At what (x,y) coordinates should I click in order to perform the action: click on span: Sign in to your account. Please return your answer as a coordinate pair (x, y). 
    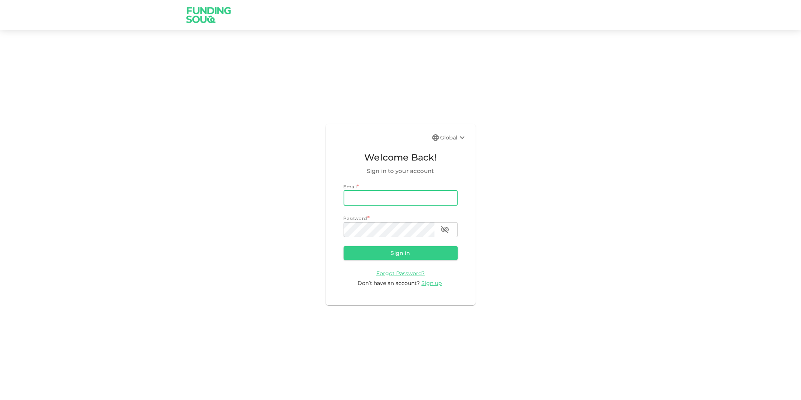
    Looking at the image, I should click on (401, 171).